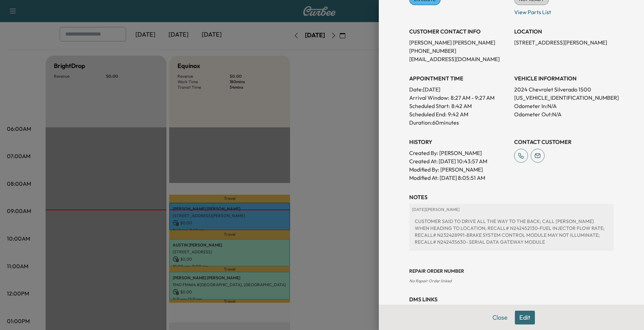 This screenshot has width=644, height=330. I want to click on p: 8:42 AM, so click(461, 106).